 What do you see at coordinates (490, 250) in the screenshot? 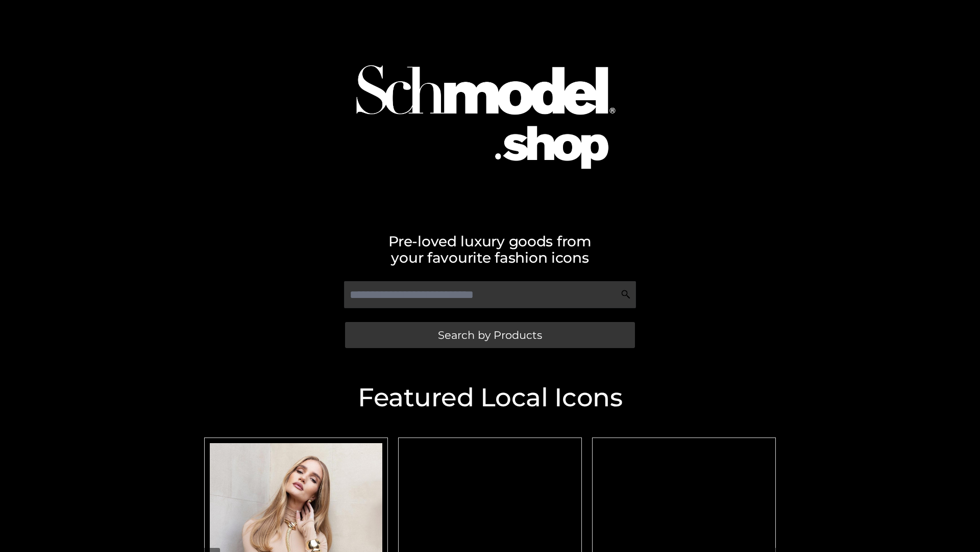
I see `h2: Pre-loved luxury goods from your favourite fashion icons` at bounding box center [490, 250].